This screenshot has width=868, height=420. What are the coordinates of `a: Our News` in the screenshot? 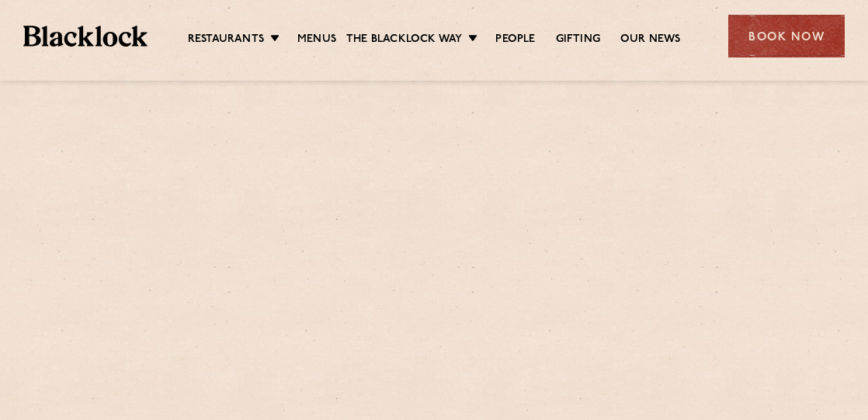 It's located at (651, 41).